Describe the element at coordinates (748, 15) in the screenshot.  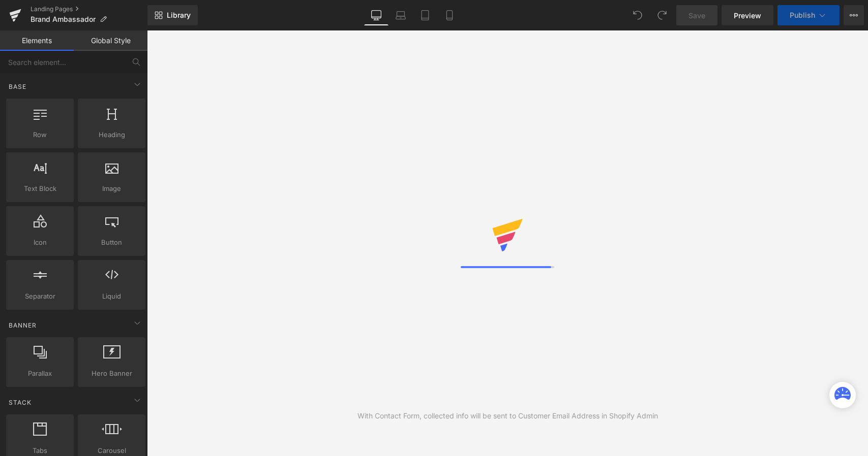
I see `a: Preview` at that location.